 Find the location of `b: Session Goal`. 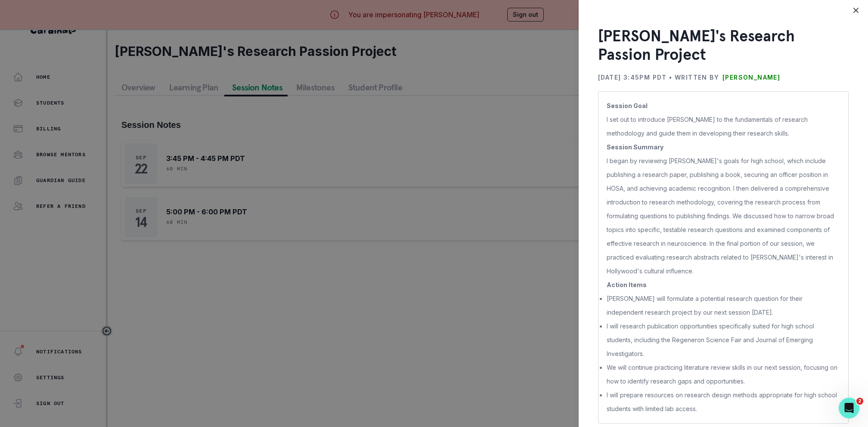

b: Session Goal is located at coordinates (627, 105).